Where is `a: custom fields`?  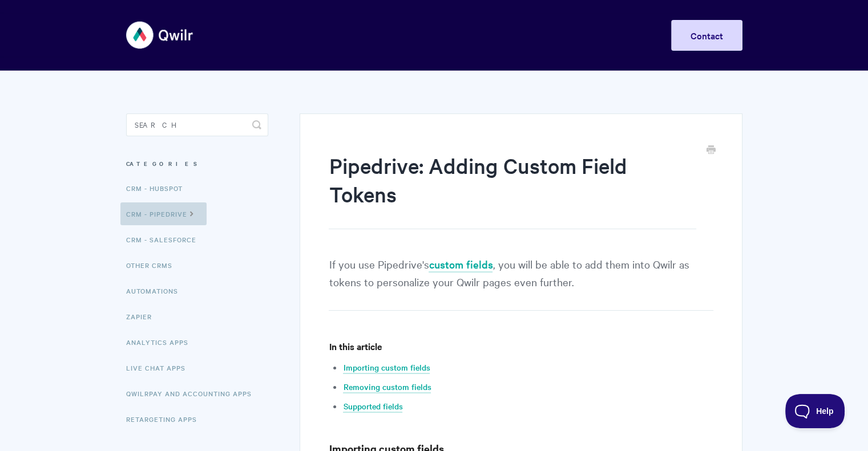
a: custom fields is located at coordinates (461, 265).